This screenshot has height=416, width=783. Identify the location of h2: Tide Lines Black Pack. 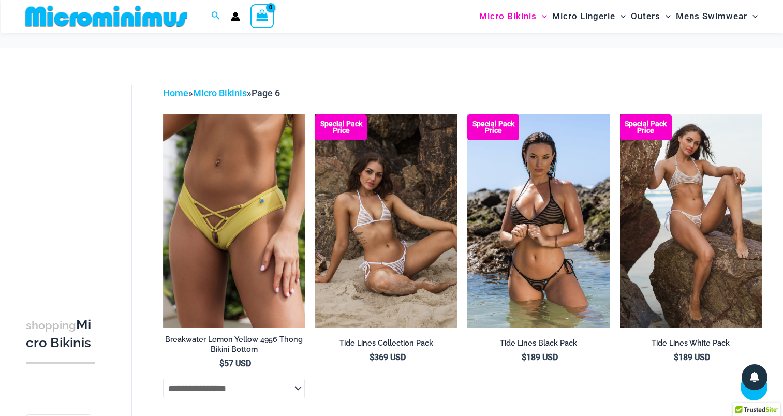
(538, 343).